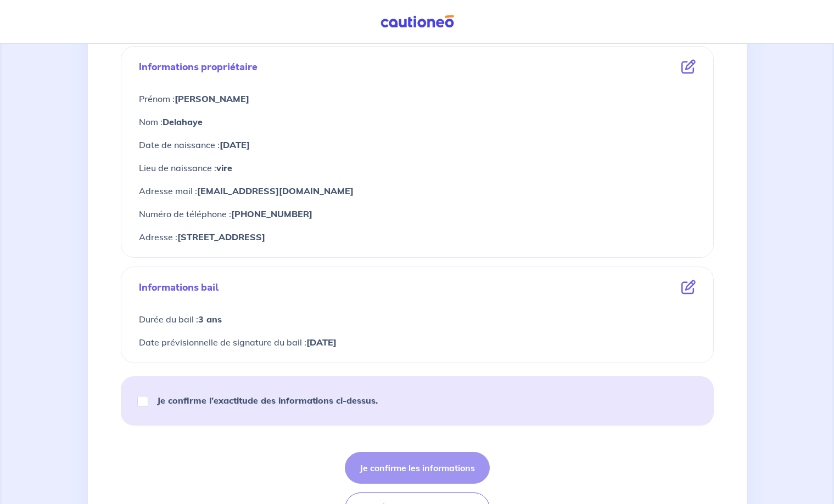  What do you see at coordinates (417, 237) in the screenshot?
I see `p: Adresse :` at bounding box center [417, 237].